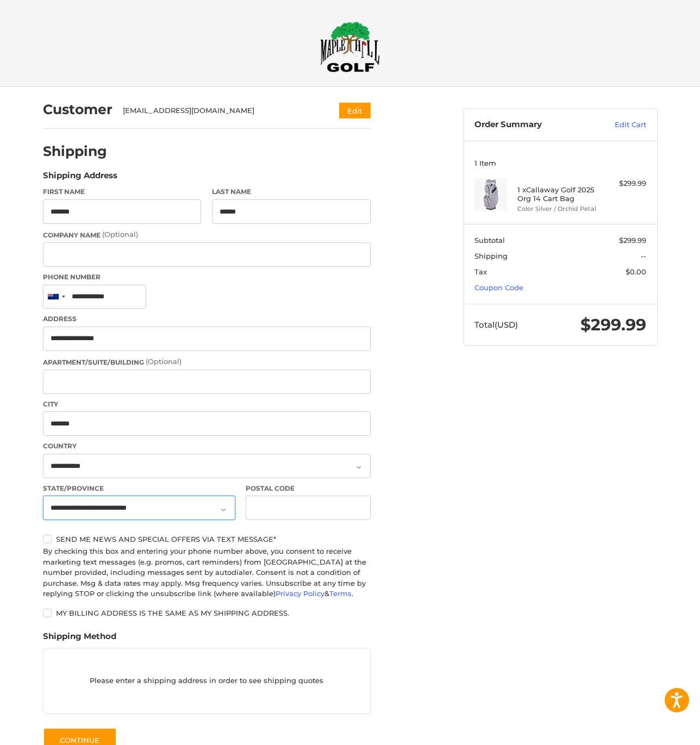 The height and width of the screenshot is (745, 700). What do you see at coordinates (340, 594) in the screenshot?
I see `a: Terms` at bounding box center [340, 594].